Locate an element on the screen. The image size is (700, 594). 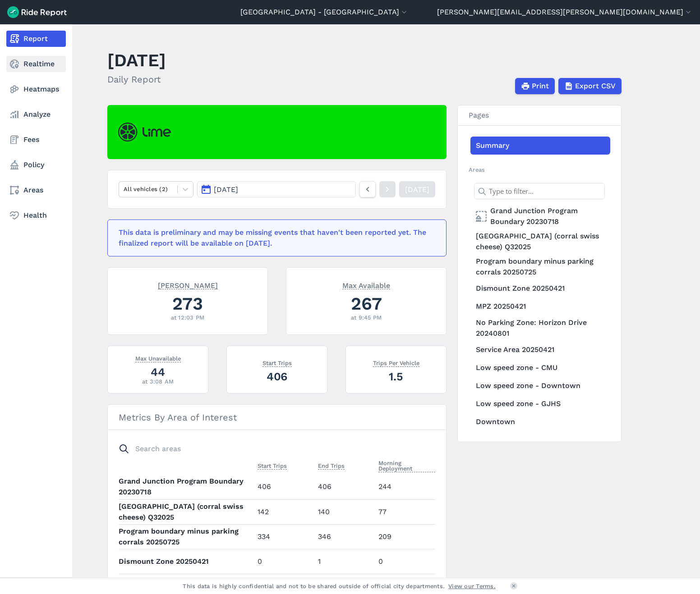
a: Summary is located at coordinates (540, 145).